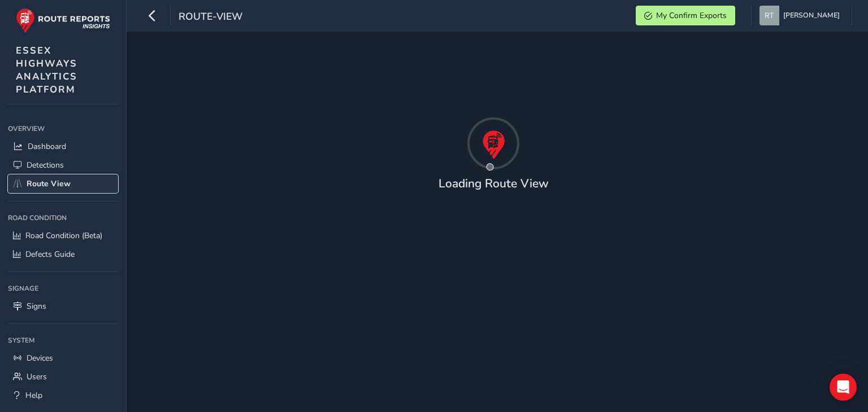  I want to click on a: Detections, so click(63, 165).